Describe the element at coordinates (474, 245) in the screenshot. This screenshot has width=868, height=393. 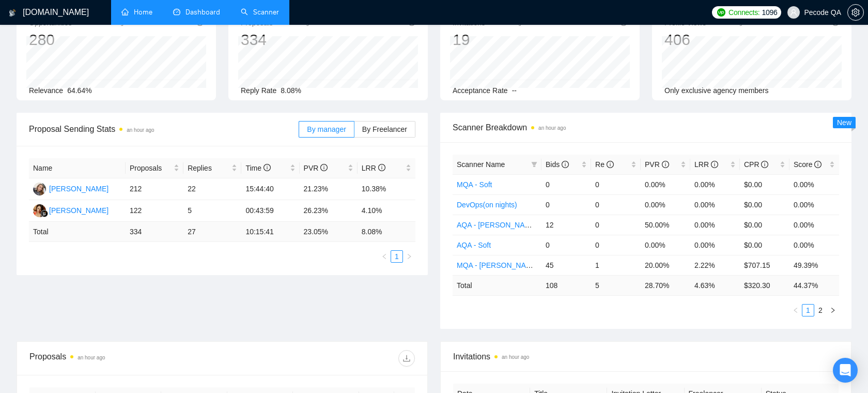
I see `a: AQA - Soft` at that location.